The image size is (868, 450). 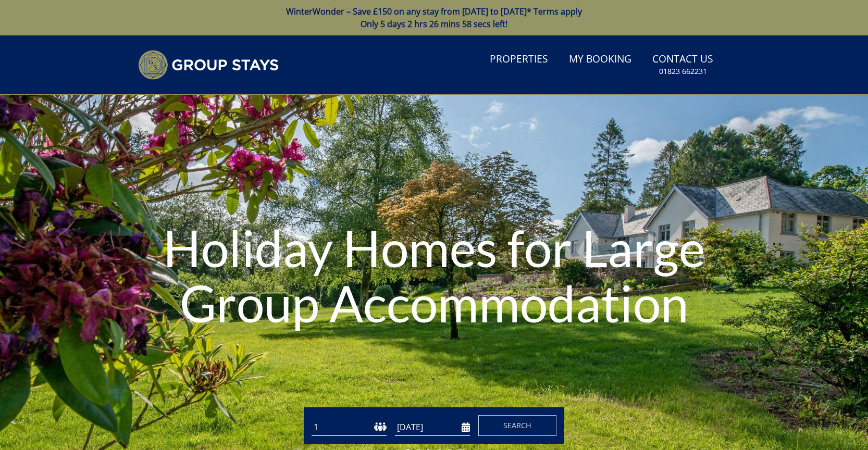 What do you see at coordinates (432, 427) in the screenshot?
I see `input: Arrival Date` at bounding box center [432, 427].